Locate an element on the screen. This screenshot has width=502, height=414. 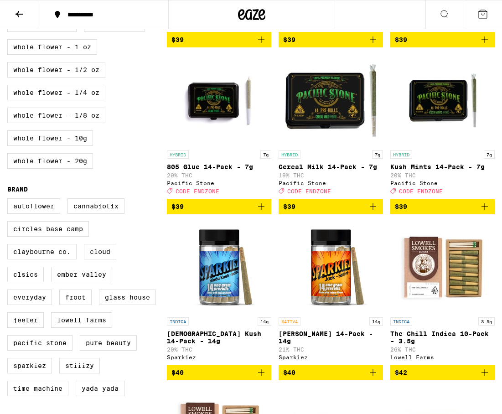
label: AUTOFLOWER is located at coordinates (34, 206).